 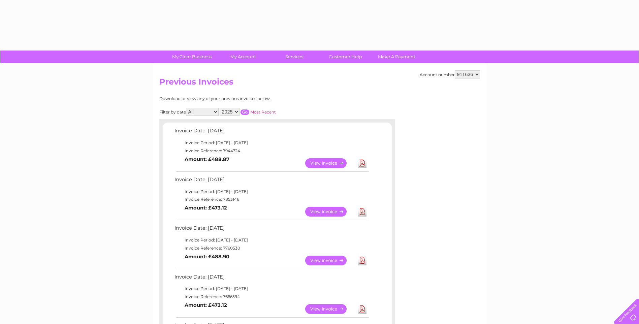 I want to click on td: Invoice Reference: 7666594, so click(x=271, y=297).